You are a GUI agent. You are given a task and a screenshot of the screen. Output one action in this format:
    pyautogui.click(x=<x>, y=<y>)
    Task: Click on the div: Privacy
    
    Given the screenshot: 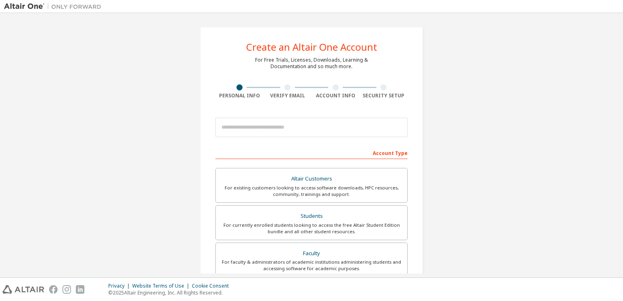 What is the action you would take?
    pyautogui.click(x=120, y=286)
    